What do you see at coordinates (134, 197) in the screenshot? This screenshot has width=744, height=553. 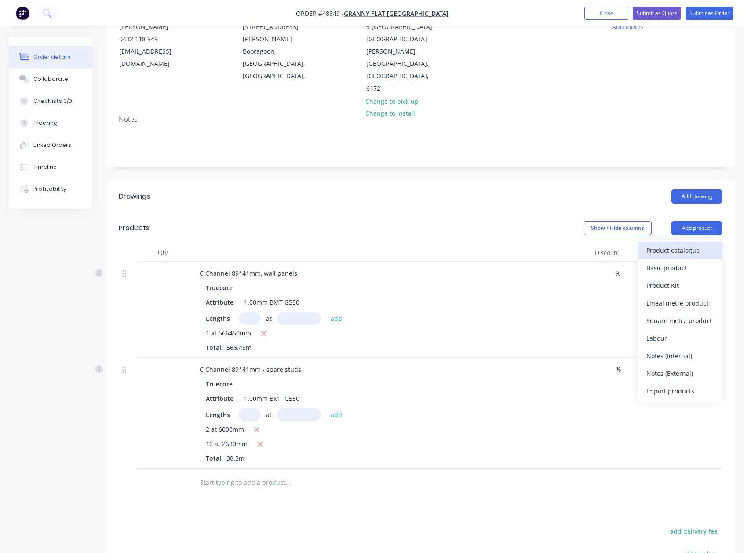 I see `div: Drawings` at bounding box center [134, 197].